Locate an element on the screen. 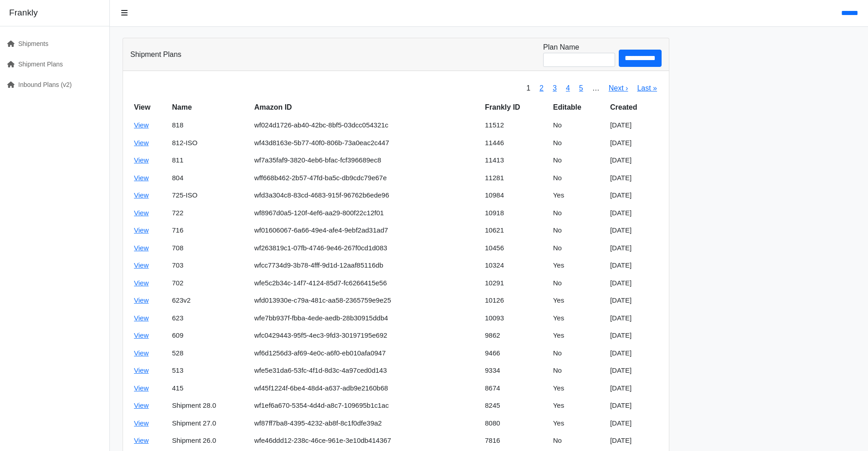 This screenshot has height=451, width=868. td: 725-ISO is located at coordinates (210, 196).